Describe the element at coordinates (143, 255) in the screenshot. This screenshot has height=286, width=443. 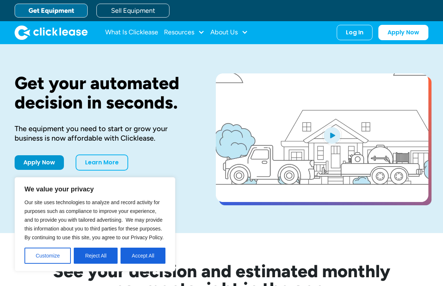
I see `button: Accept All` at that location.